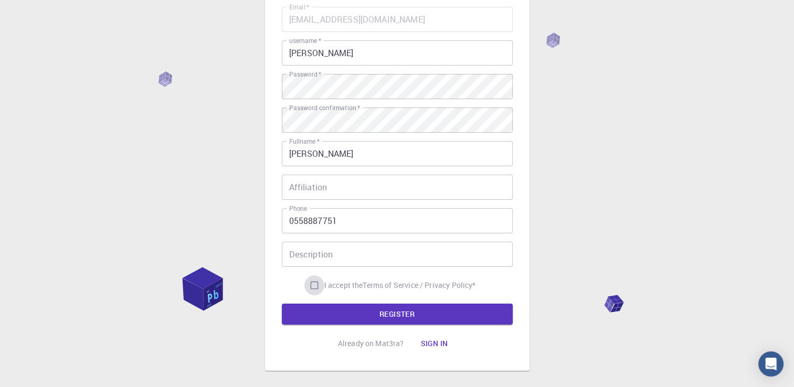 This screenshot has width=794, height=387. Describe the element at coordinates (305, 40) in the screenshot. I see `label: username` at that location.